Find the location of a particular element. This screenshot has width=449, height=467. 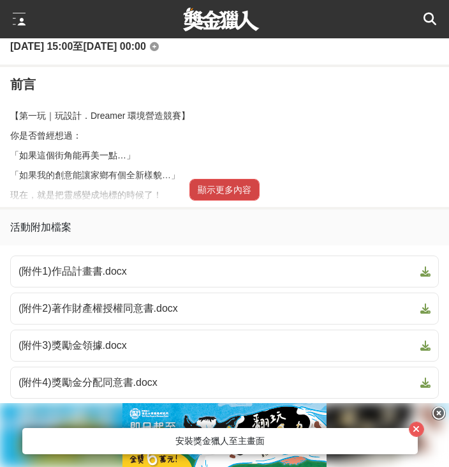

button: 顯示更多內容 is located at coordinates (225, 190).